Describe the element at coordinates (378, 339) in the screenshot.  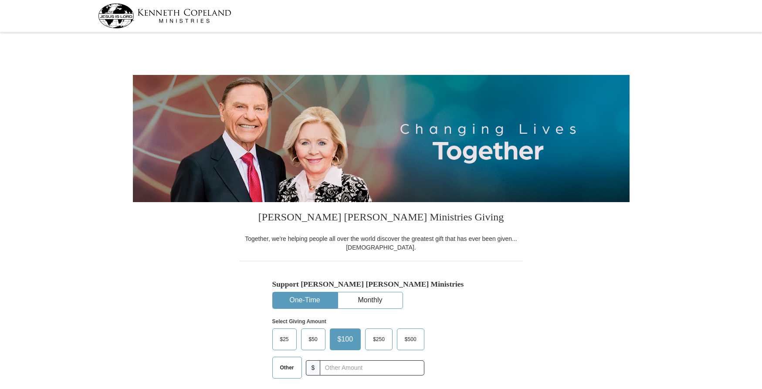
I see `span: $250` at that location.